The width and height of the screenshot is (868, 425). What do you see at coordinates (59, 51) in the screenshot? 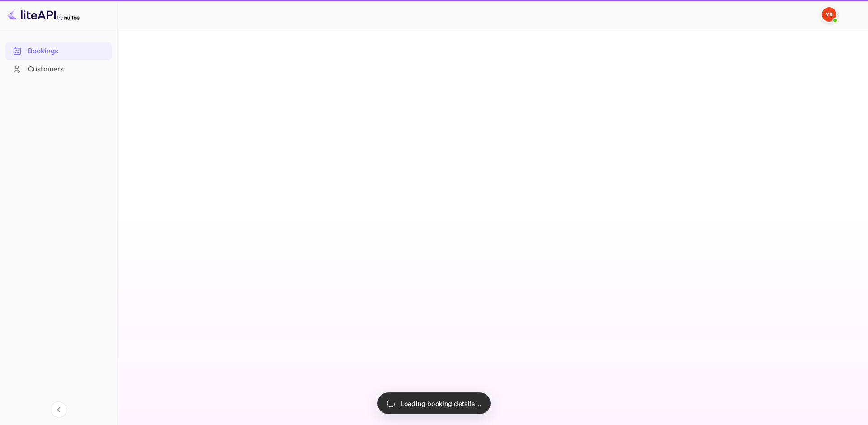
I see `a: Bookings` at bounding box center [59, 51].